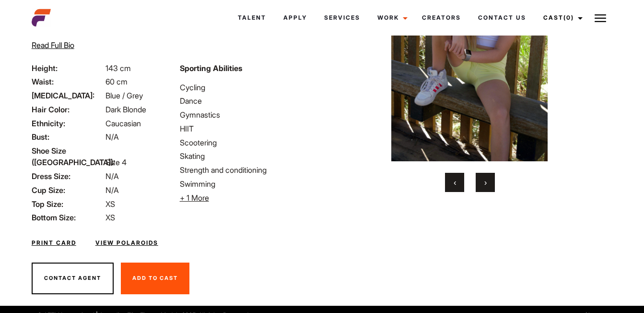  Describe the element at coordinates (68, 68) in the screenshot. I see `span: Height:` at that location.